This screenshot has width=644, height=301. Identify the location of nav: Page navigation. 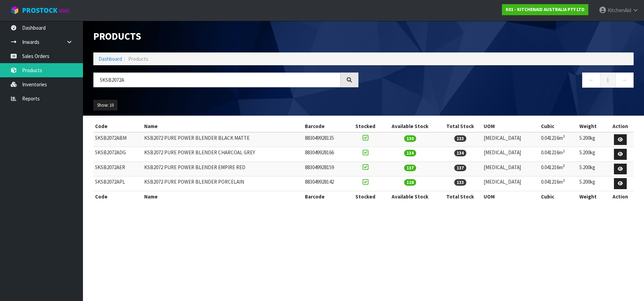
(501, 81).